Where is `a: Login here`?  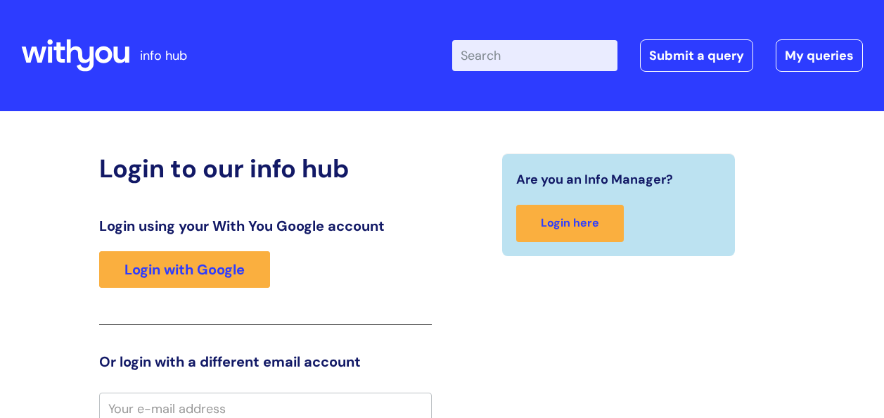 a: Login here is located at coordinates (570, 223).